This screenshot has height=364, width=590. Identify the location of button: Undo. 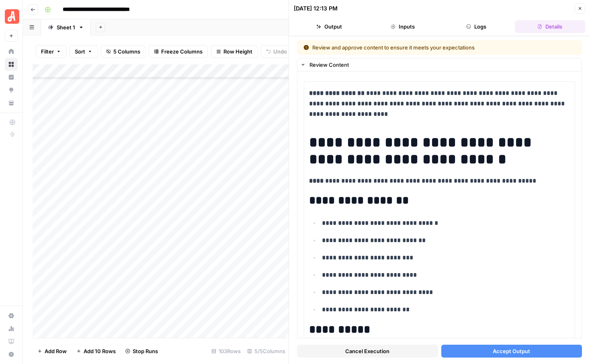
(277, 52).